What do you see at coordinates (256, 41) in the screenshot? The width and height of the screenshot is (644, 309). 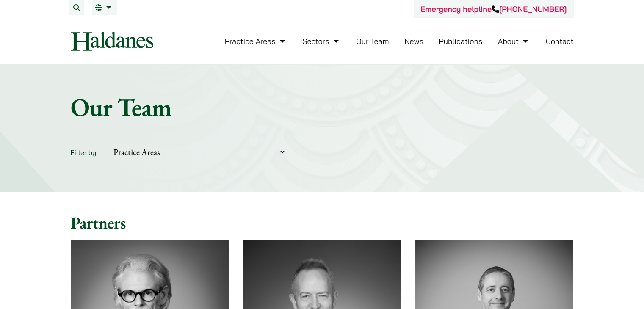 I see `a: Practice Areas` at bounding box center [256, 41].